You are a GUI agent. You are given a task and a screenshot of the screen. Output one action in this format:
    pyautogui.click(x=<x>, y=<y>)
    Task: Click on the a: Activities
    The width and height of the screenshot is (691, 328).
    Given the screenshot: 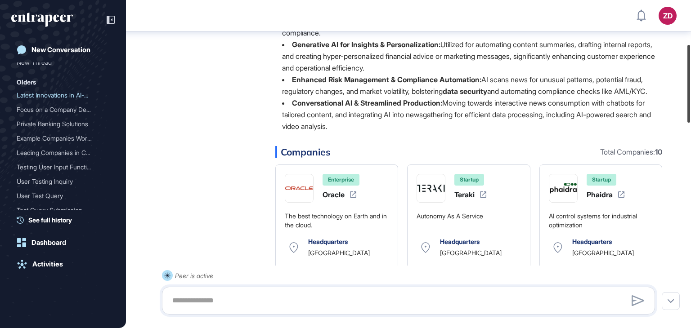 What is the action you would take?
    pyautogui.click(x=63, y=265)
    